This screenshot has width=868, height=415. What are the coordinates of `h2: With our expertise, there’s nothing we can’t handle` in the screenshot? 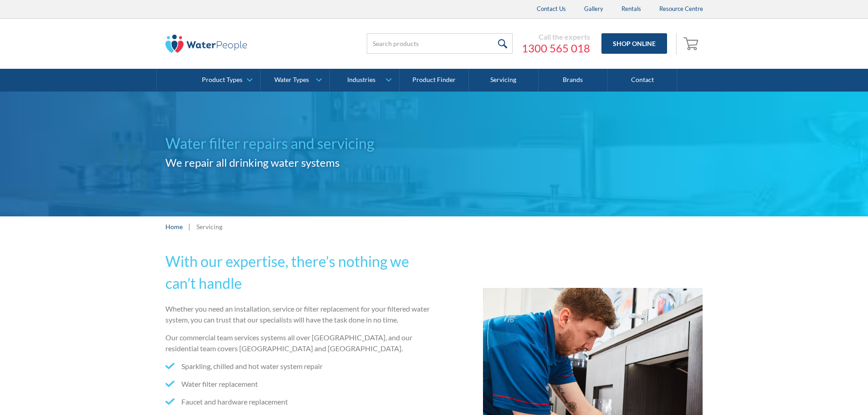 It's located at (298, 273).